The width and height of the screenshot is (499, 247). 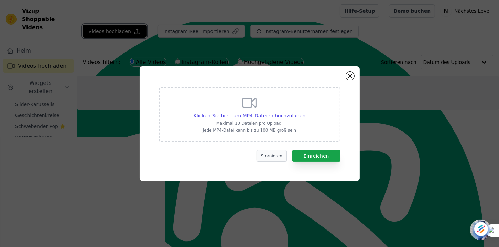 I want to click on font: Stornieren, so click(x=272, y=156).